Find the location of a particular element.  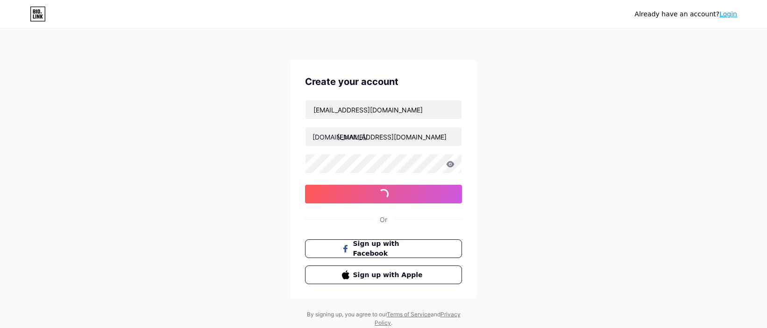

span: Sign up with Apple is located at coordinates (389, 275).